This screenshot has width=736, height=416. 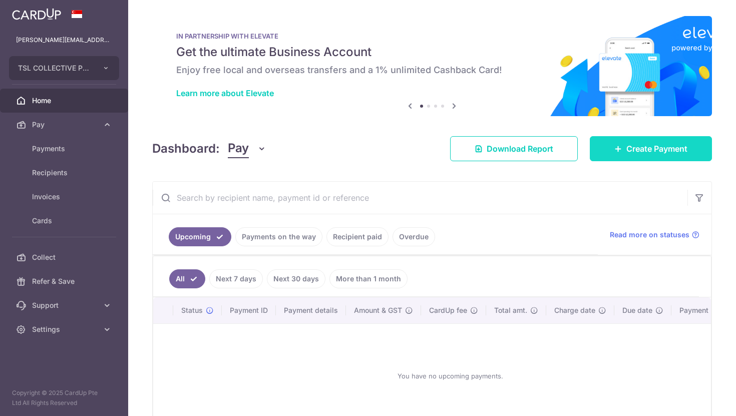 What do you see at coordinates (65, 281) in the screenshot?
I see `span: Refer & Save` at bounding box center [65, 281].